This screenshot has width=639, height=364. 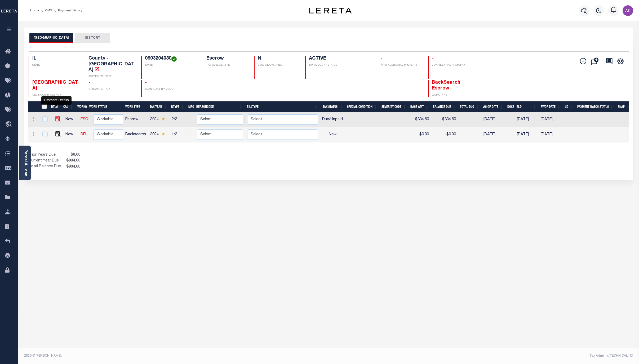 What do you see at coordinates (84, 134) in the screenshot?
I see `a: DEL` at bounding box center [84, 134].